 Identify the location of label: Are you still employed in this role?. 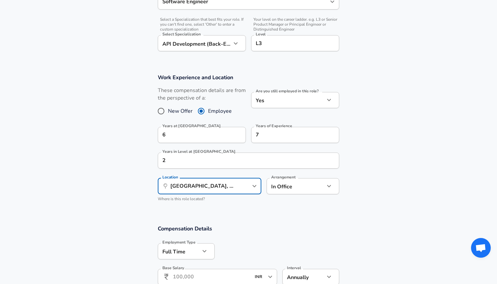
(287, 91).